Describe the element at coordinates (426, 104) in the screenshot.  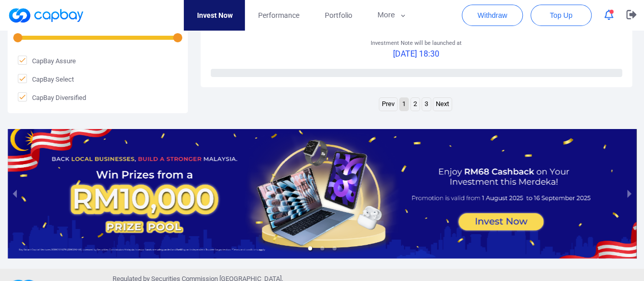
I see `a: Page 3` at that location.